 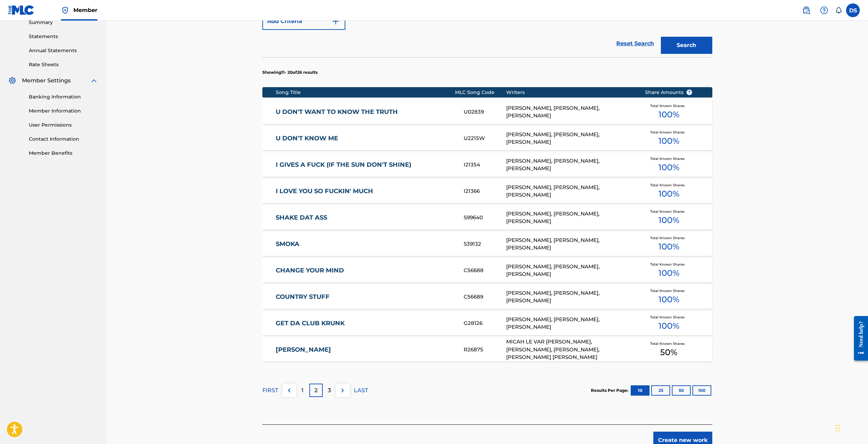 What do you see at coordinates (365, 217) in the screenshot?
I see `a: SHAKE DAT ASS` at bounding box center [365, 217].